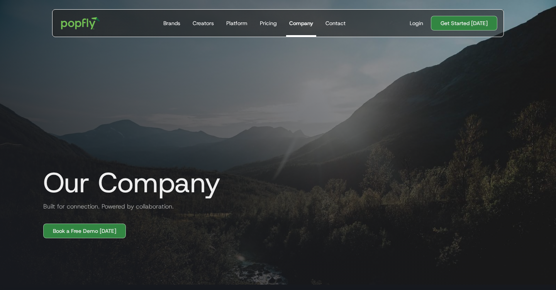  Describe the element at coordinates (237, 23) in the screenshot. I see `a: Platform` at that location.